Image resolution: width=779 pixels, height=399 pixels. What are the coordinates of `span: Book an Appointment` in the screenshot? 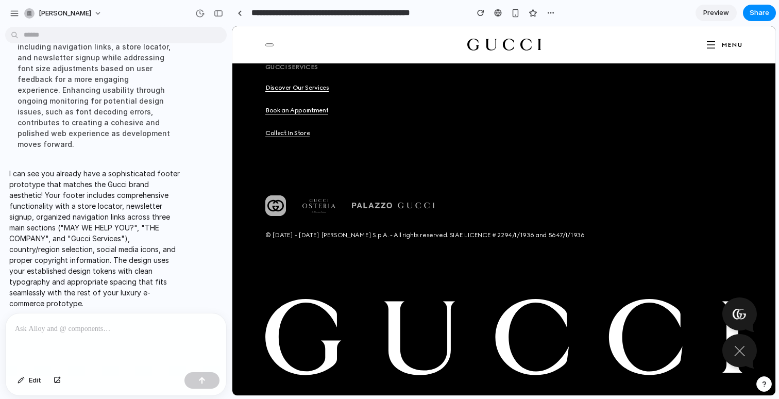 It's located at (64, 84).